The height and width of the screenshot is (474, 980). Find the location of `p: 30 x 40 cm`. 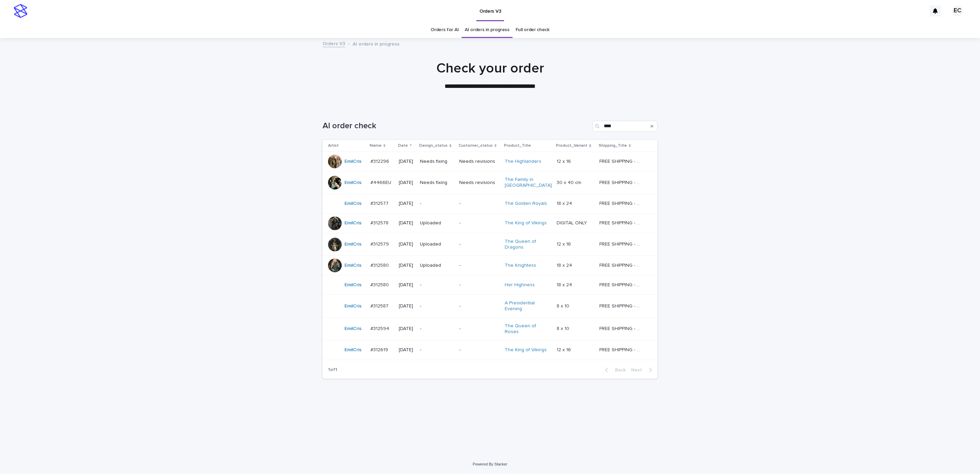

p: 30 x 40 cm is located at coordinates (570, 182).